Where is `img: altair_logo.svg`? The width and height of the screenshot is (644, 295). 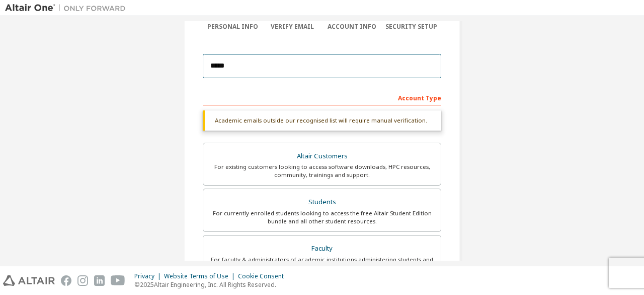
img: altair_logo.svg is located at coordinates (29, 280).